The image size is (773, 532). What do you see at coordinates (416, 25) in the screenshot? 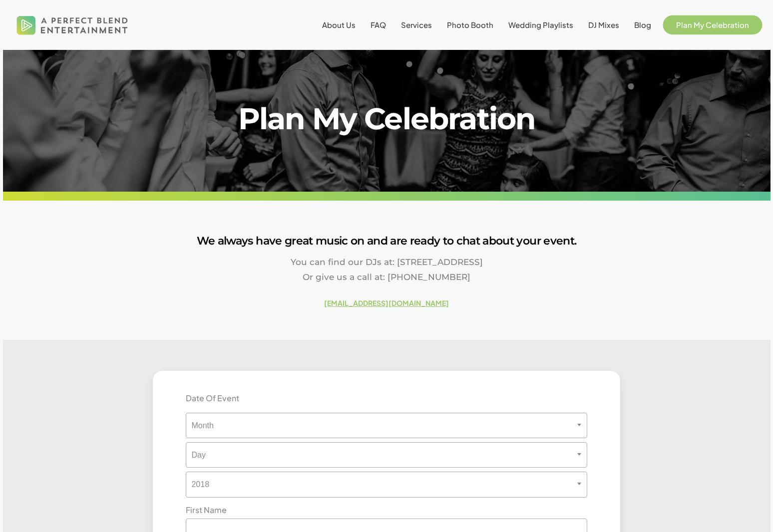
I see `span: Services` at bounding box center [416, 25].